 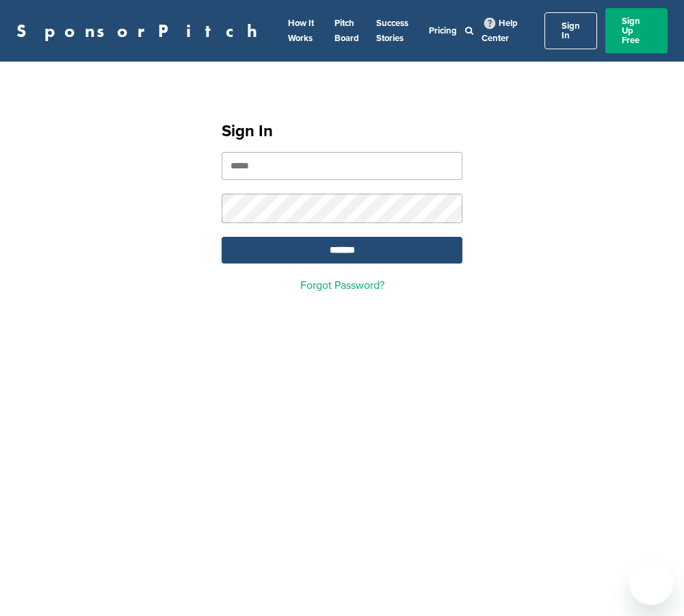 What do you see at coordinates (141, 31) in the screenshot?
I see `a: SponsorPitch` at bounding box center [141, 31].